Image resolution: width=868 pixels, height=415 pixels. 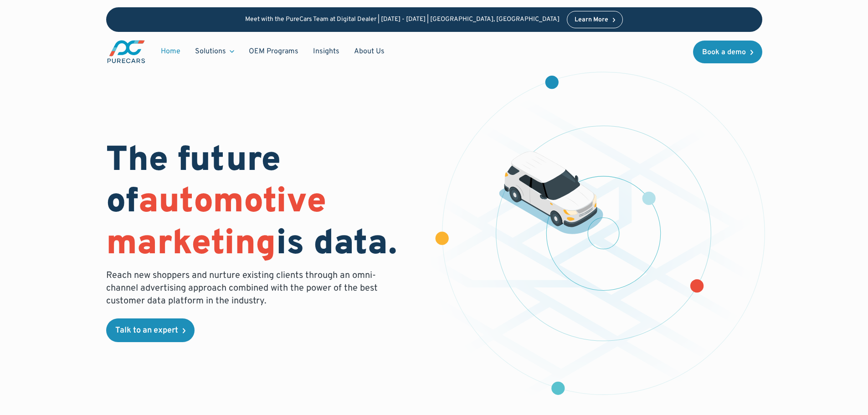 What do you see at coordinates (216, 223) in the screenshot?
I see `span: automotive marketing` at bounding box center [216, 223].